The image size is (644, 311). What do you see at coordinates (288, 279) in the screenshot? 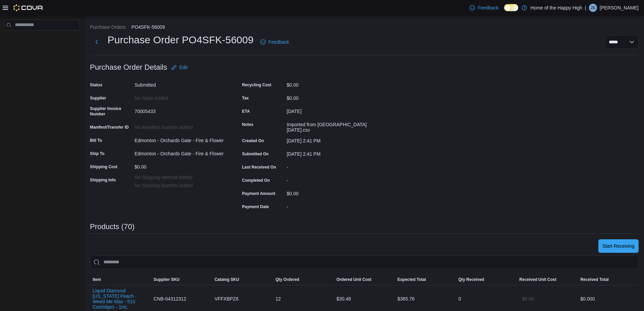
I see `span: Qty Ordered` at bounding box center [288, 279].